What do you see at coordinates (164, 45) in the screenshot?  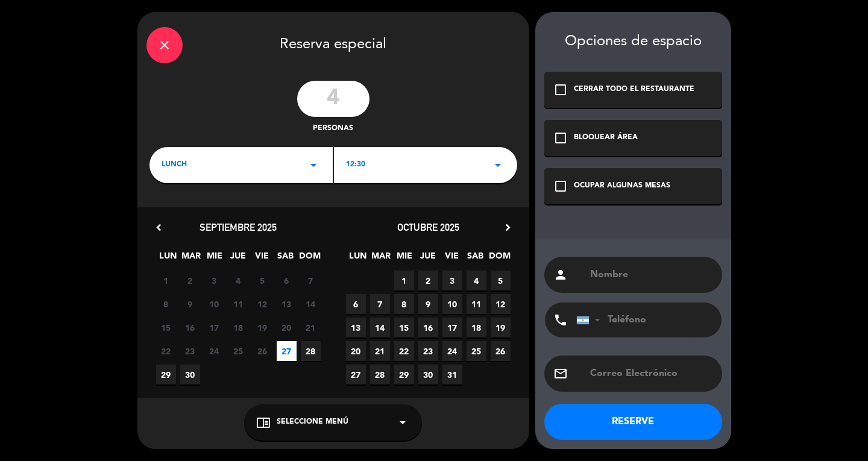 I see `i: close` at bounding box center [164, 45].